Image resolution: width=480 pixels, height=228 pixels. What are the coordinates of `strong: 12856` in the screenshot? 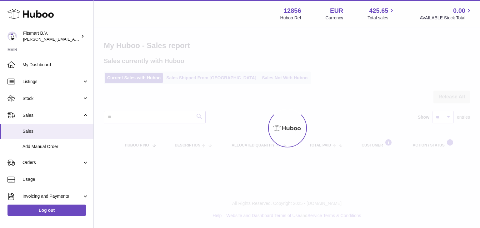 It's located at (292, 11).